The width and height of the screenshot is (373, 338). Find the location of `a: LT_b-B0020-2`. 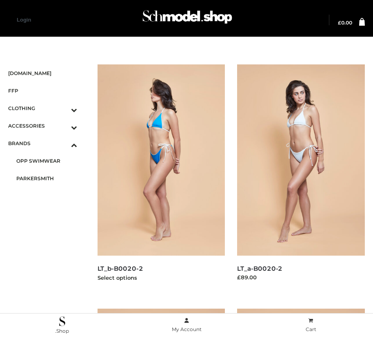

a: LT_b-B0020-2 is located at coordinates (120, 269).